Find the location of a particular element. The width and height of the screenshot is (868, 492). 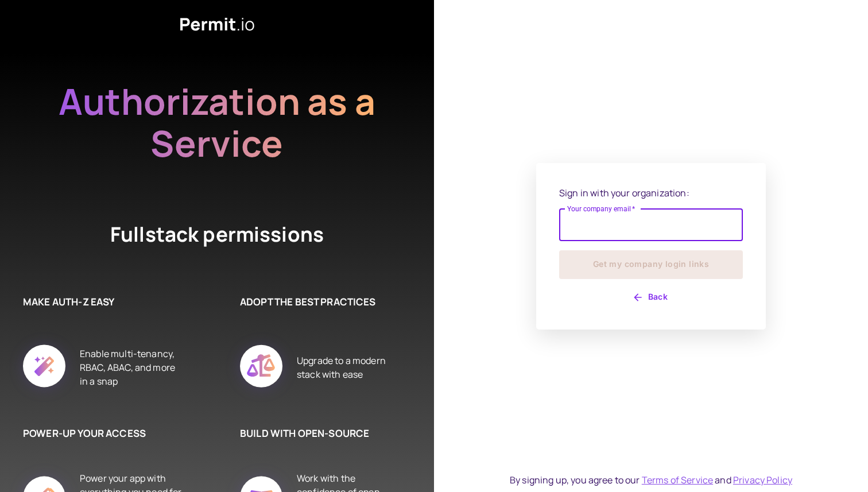

a: Privacy Policy is located at coordinates (763, 480).